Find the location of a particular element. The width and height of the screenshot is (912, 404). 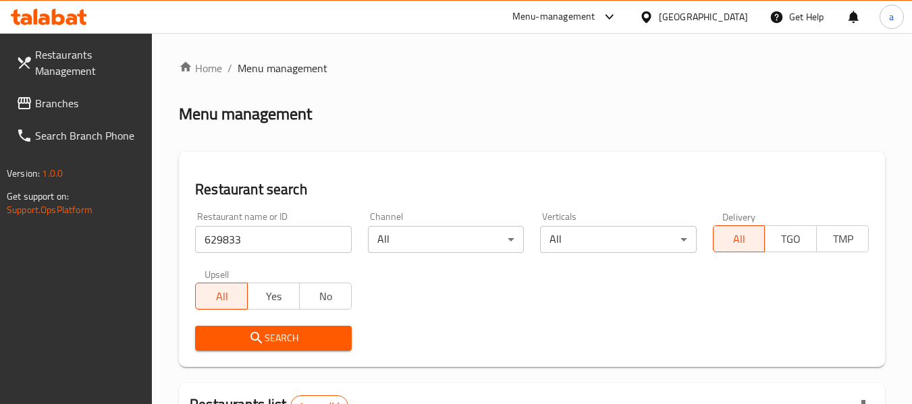

button: TMP is located at coordinates (842, 239).